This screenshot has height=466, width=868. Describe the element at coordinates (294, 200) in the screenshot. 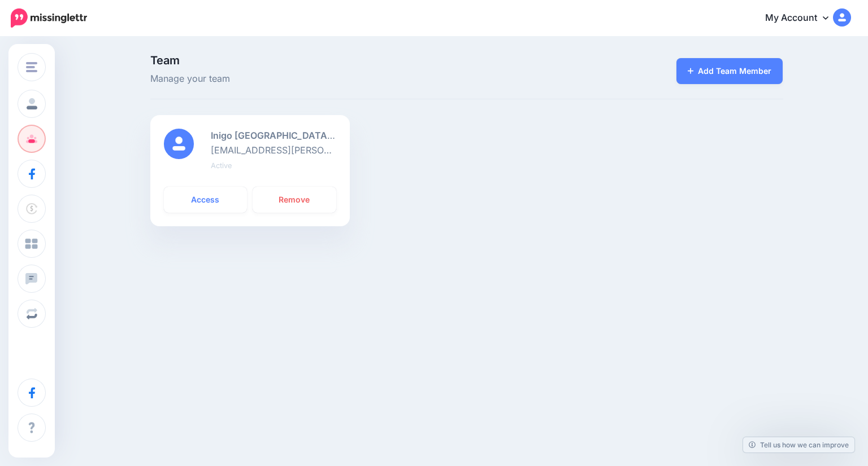

I see `a: Remove` at that location.